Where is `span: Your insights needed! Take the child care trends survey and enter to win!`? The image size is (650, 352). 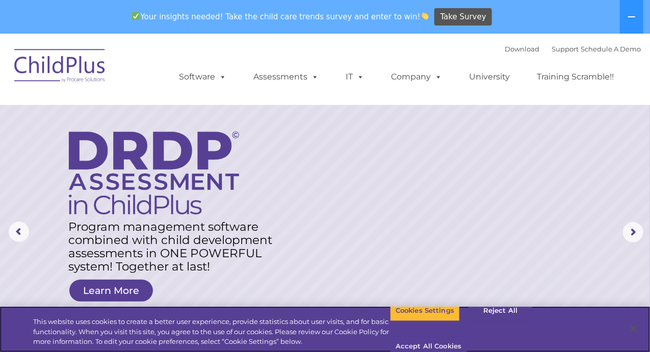 span: Your insights needed! Take the child care trends survey and enter to win! is located at coordinates (280, 16).